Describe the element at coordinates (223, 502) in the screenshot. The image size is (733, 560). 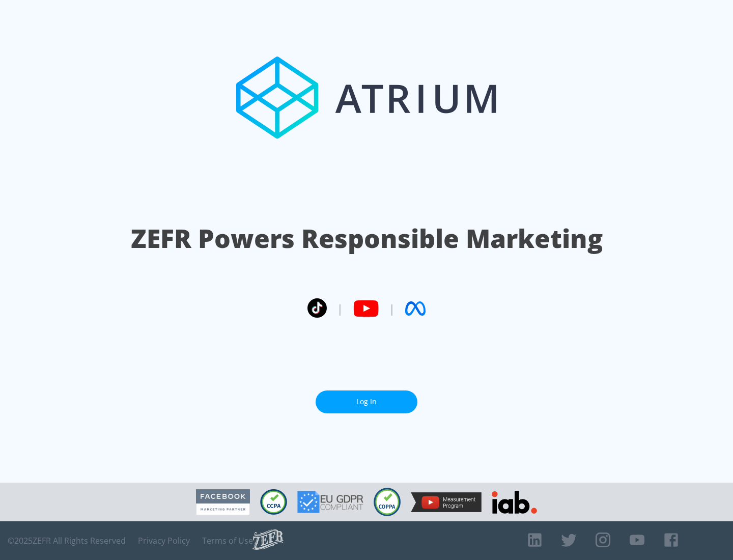
I see `img: Facebook Marketing Partner` at that location.